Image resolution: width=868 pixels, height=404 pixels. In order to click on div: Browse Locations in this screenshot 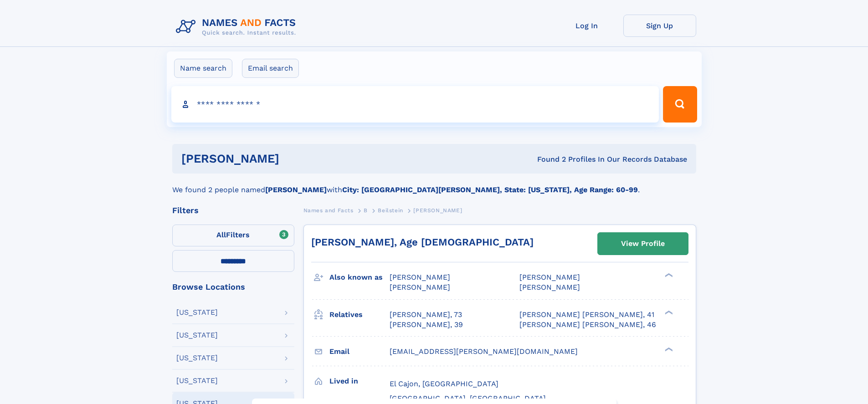, I will do `click(233, 287)`.